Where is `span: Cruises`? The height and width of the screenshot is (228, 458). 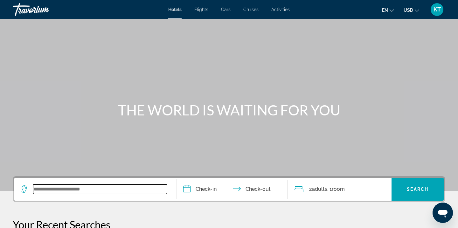 span: Cruises is located at coordinates (251, 10).